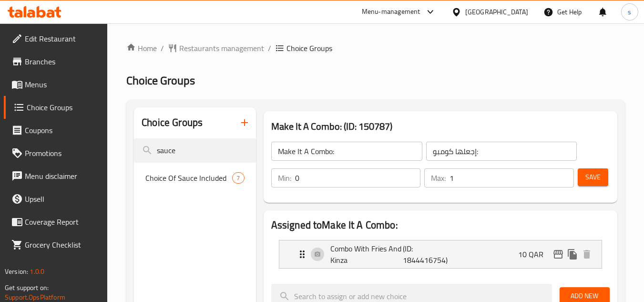 The height and width of the screenshot is (302, 644). Describe the element at coordinates (56, 84) in the screenshot. I see `a: Menus` at that location.